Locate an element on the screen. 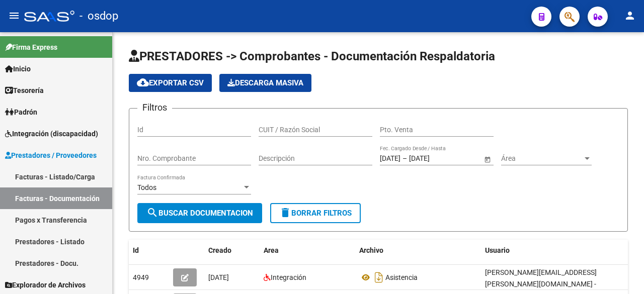 This screenshot has height=294, width=644. mat-icon: person is located at coordinates (630, 15).